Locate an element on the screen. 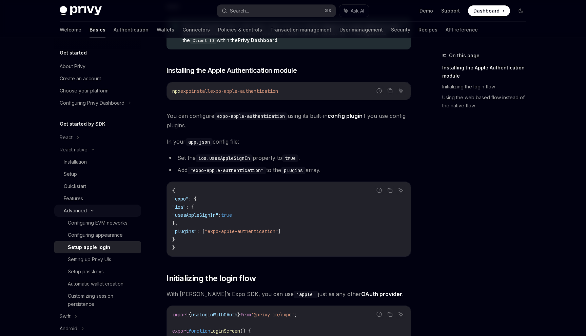  span: '@privy-io/expo' is located at coordinates (272, 315).